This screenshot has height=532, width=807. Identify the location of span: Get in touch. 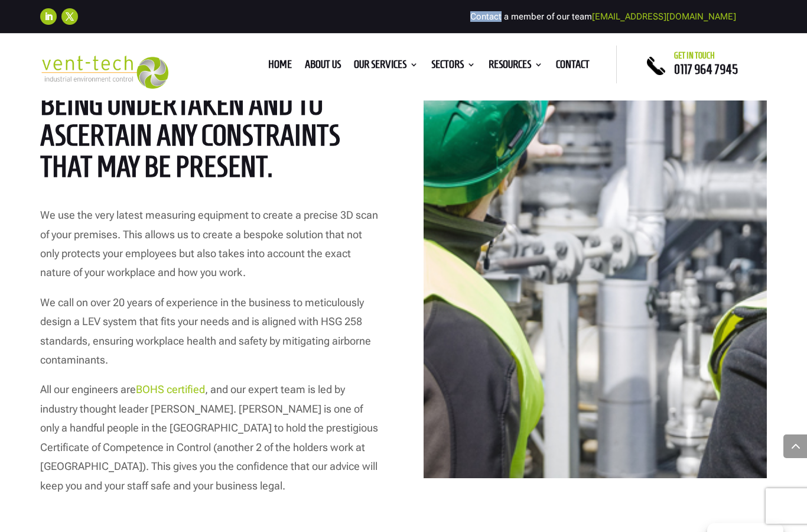
(694, 55).